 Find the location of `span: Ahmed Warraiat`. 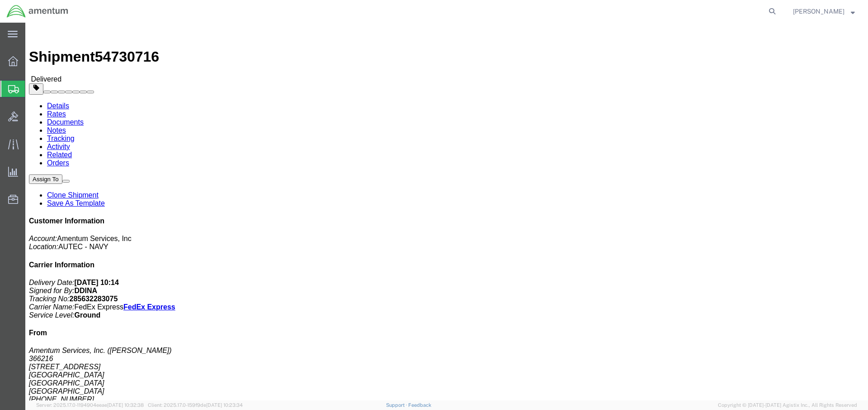

span: Ahmed Warraiat is located at coordinates (819, 11).